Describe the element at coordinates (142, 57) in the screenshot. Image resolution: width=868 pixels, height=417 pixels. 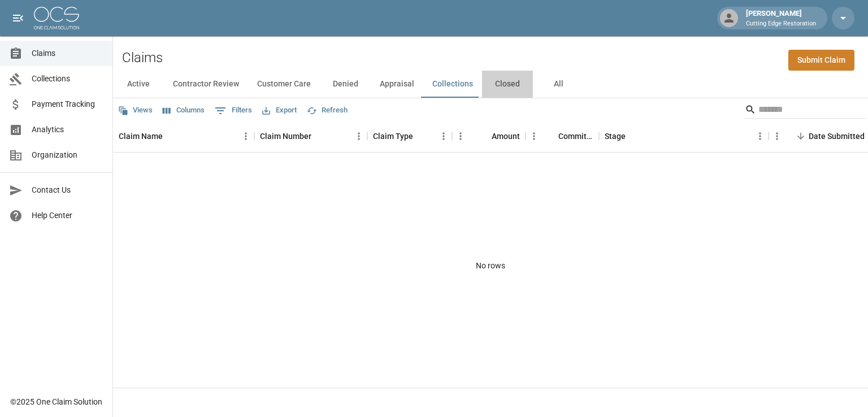
I see `h2: Claims` at that location.